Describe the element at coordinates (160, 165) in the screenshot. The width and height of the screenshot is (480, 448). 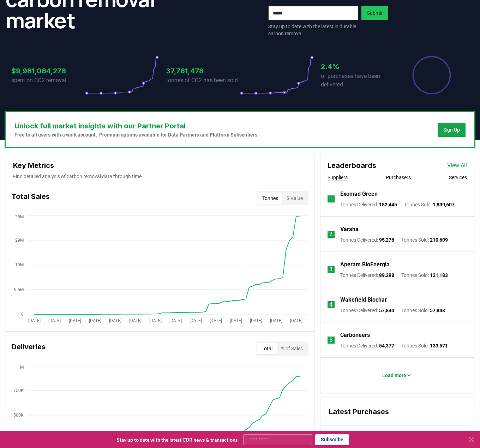
I see `h3: Key Metrics` at that location.